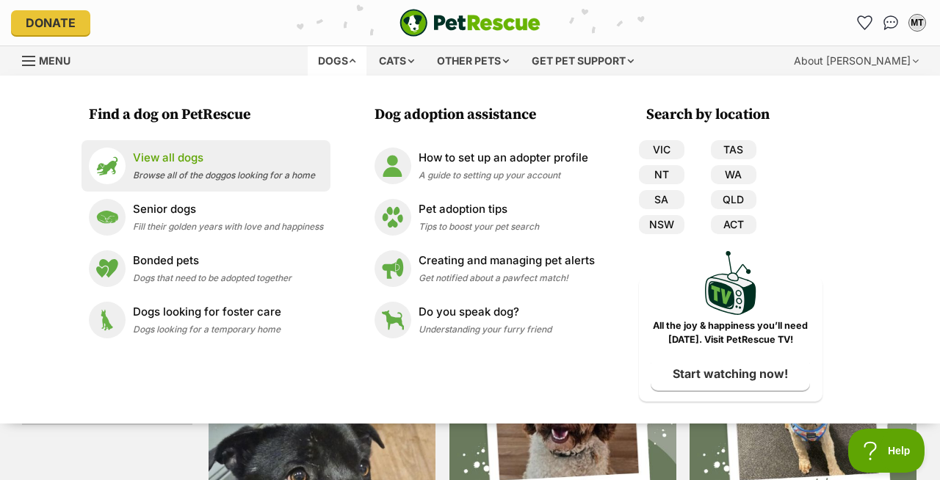 This screenshot has width=940, height=480. I want to click on span: Get notified about a pawfect match!, so click(493, 278).